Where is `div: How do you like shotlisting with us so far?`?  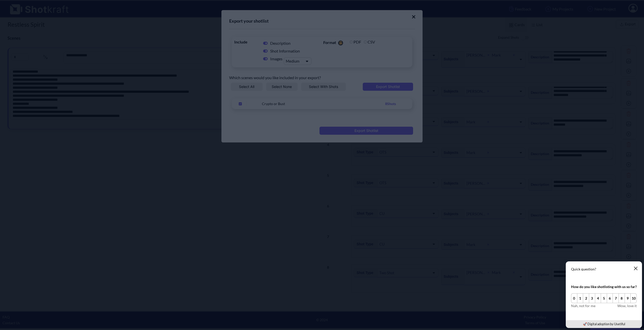
div: How do you like shotlisting with us so far? is located at coordinates (604, 286).